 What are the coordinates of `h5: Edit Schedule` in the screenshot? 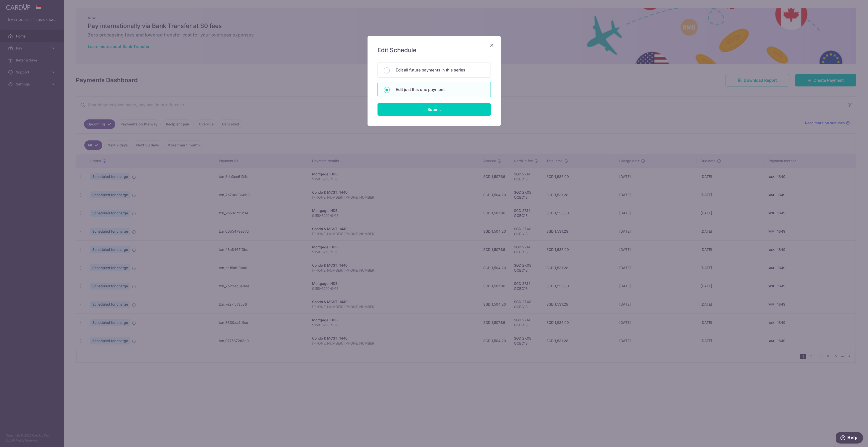 It's located at (434, 50).